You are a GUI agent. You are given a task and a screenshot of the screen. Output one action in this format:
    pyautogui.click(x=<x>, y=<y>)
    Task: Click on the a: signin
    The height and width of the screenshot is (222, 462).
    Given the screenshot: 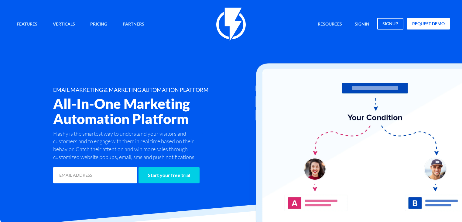 What is the action you would take?
    pyautogui.click(x=362, y=24)
    